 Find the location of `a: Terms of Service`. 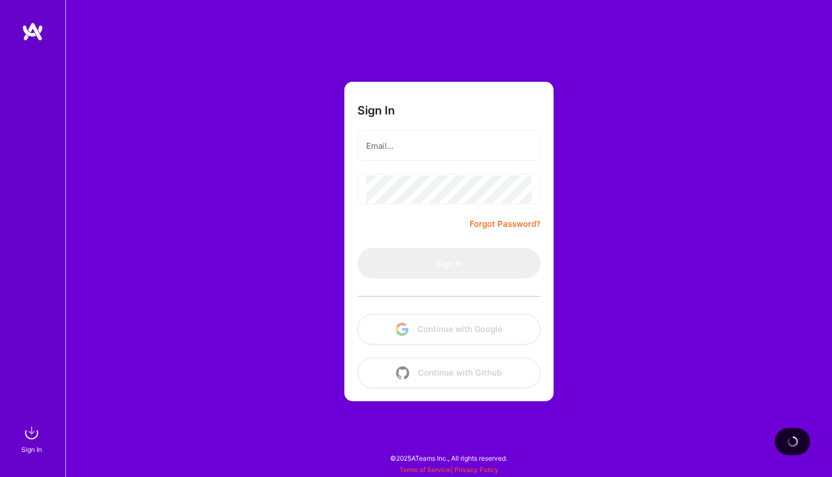

a: Terms of Service is located at coordinates (425, 469).